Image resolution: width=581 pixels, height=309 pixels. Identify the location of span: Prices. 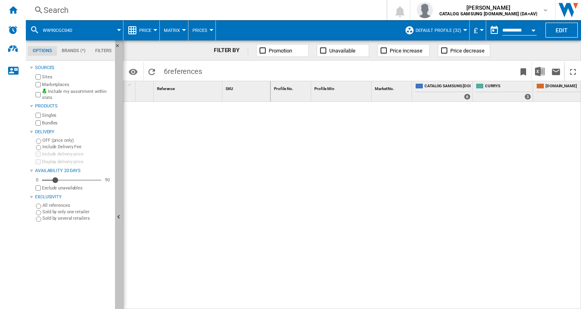
(200, 30).